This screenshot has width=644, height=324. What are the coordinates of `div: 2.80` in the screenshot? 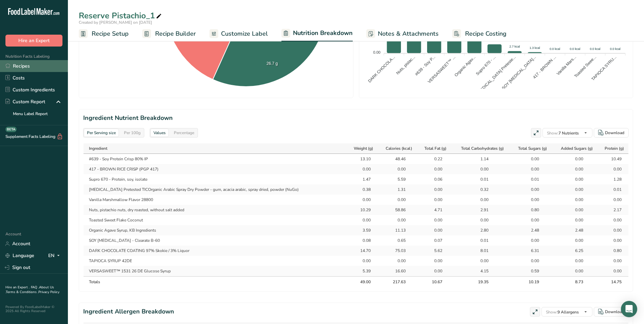 It's located at (480, 230).